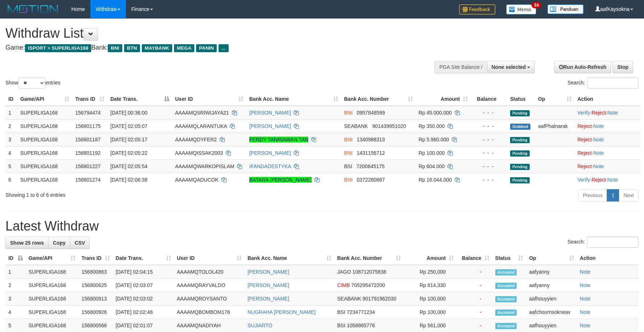 This screenshot has width=644, height=332. I want to click on th: Game/API: activate to sort column ascending, so click(45, 99).